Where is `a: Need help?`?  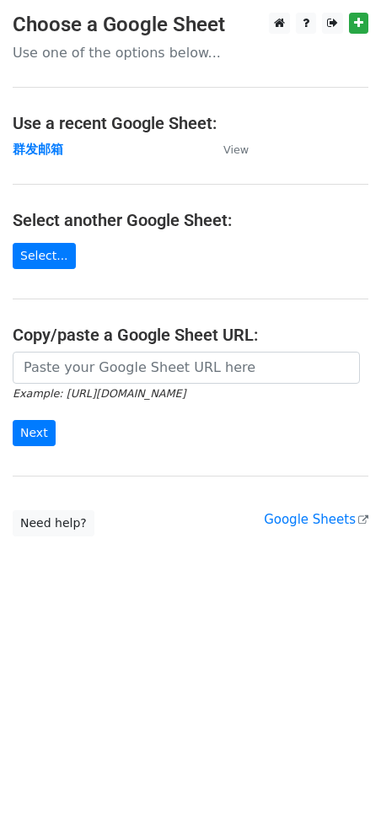
a: Need help? is located at coordinates (53, 523).